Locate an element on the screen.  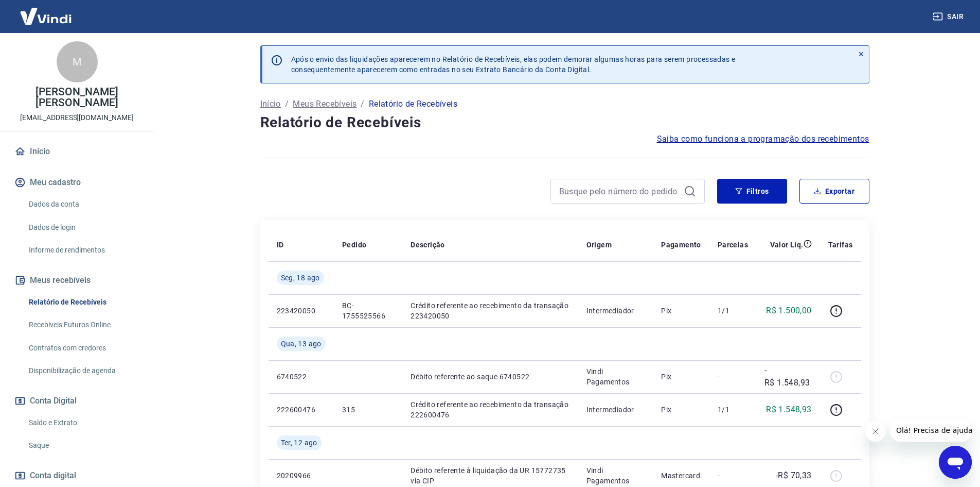
span: Seg, 18 ago is located at coordinates (301, 277).